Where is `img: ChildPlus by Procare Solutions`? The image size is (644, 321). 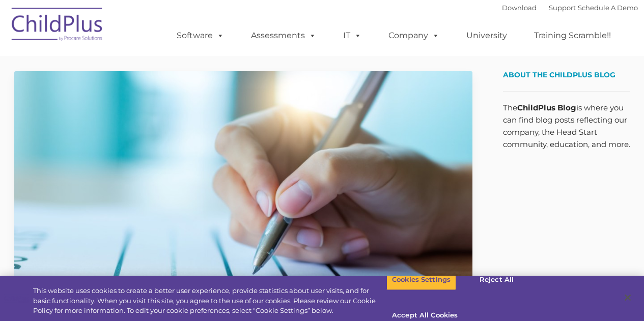 img: ChildPlus by Procare Solutions is located at coordinates (58, 26).